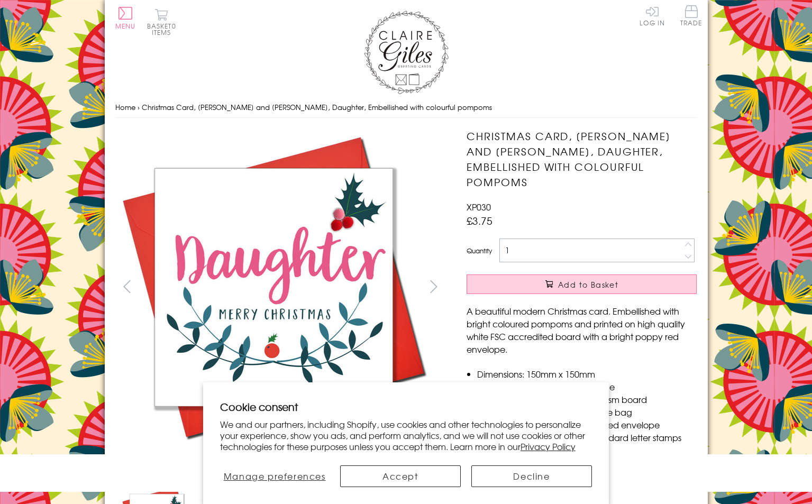  I want to click on nav: breadcrumbs, so click(407, 107).